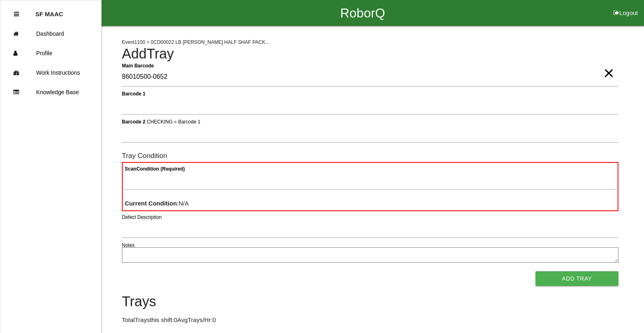 Image resolution: width=644 pixels, height=333 pixels. I want to click on span: : N/A, so click(157, 203).